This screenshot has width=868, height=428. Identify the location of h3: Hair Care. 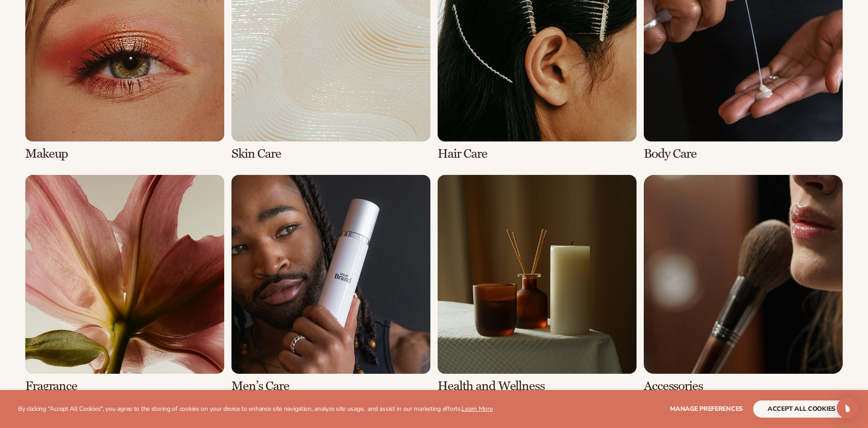
(537, 154).